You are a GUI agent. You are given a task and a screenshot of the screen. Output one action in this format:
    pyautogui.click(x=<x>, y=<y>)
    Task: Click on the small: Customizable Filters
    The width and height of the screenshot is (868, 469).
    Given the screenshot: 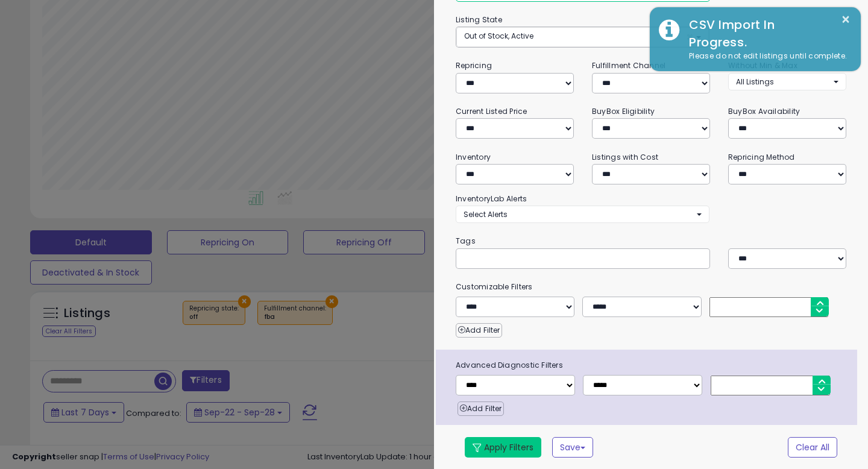 What is the action you would take?
    pyautogui.click(x=651, y=287)
    